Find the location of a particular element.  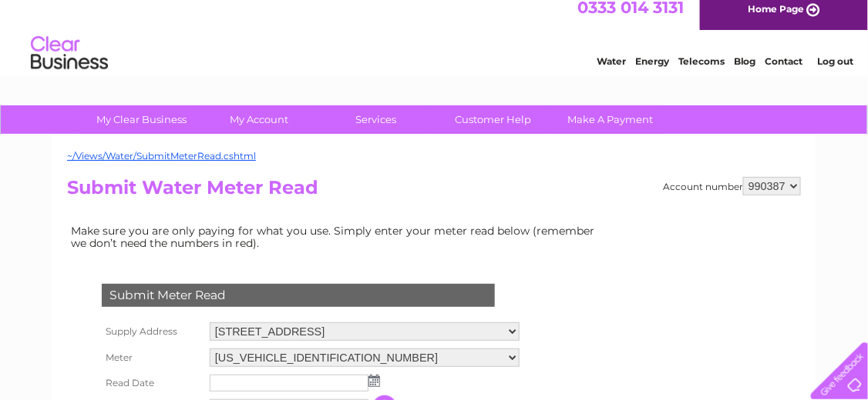

th: Supply Address is located at coordinates (152, 331).